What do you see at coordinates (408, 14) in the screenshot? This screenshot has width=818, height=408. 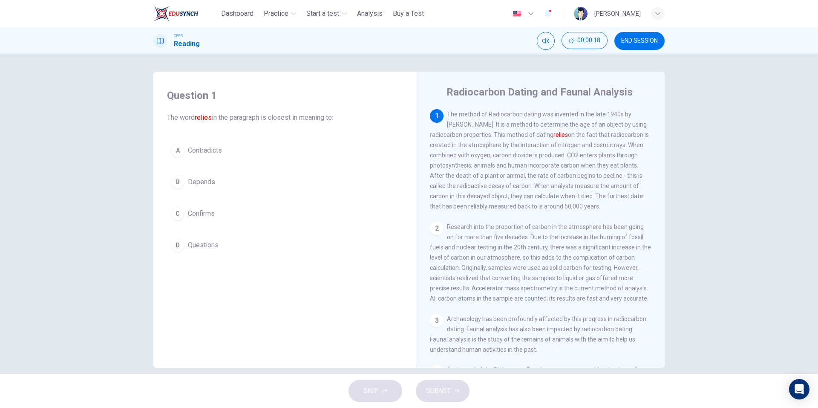 I see `span: Buy a Test` at bounding box center [408, 14].